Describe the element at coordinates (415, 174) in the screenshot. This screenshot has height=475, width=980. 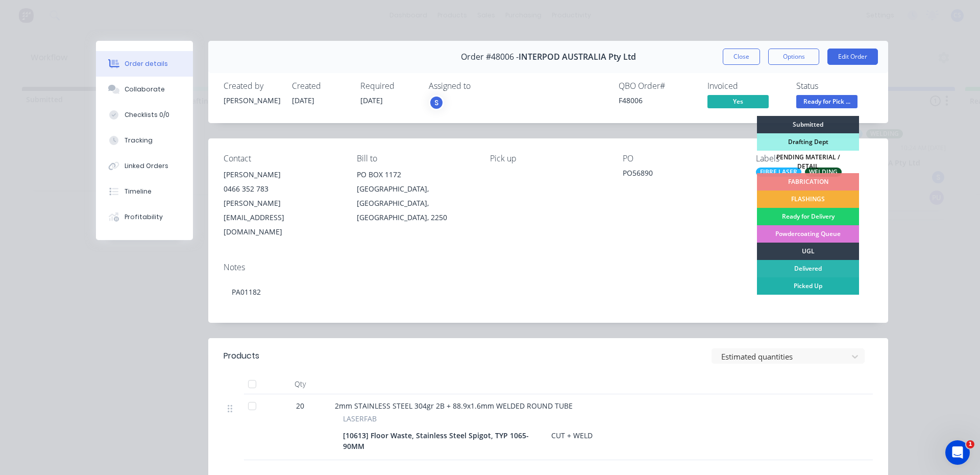
I see `div: PO BOX 1172` at that location.